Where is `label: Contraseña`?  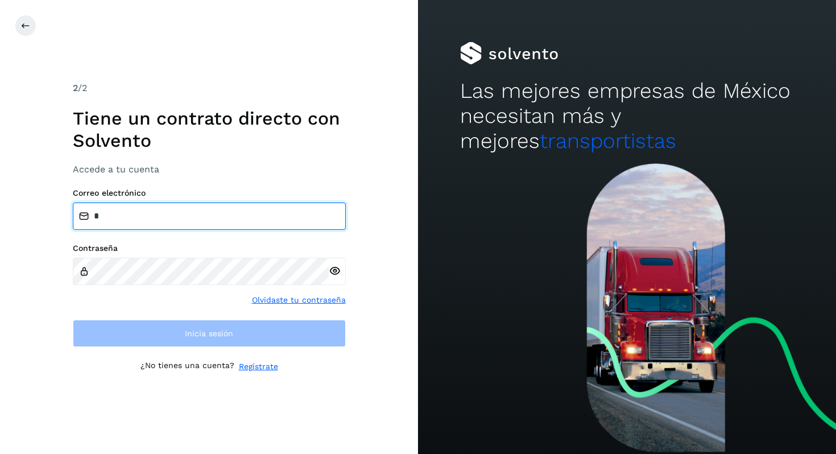 label: Contraseña is located at coordinates (209, 248).